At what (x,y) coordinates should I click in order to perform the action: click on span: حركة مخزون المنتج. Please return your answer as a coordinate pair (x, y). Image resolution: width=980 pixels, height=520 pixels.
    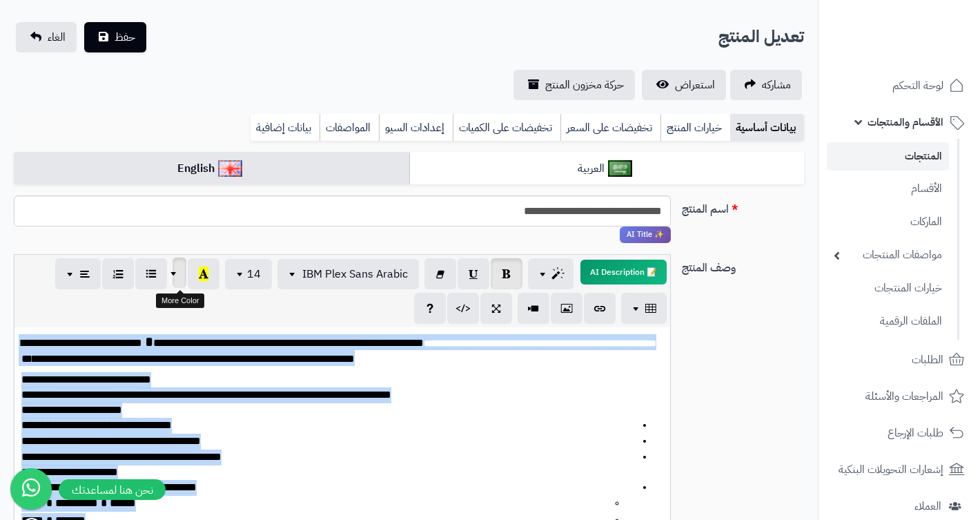
    Looking at the image, I should click on (585, 85).